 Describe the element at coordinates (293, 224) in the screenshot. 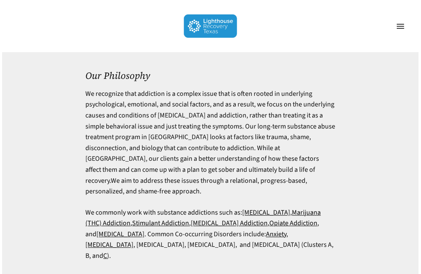

I see `a: Opiate Addiction` at that location.